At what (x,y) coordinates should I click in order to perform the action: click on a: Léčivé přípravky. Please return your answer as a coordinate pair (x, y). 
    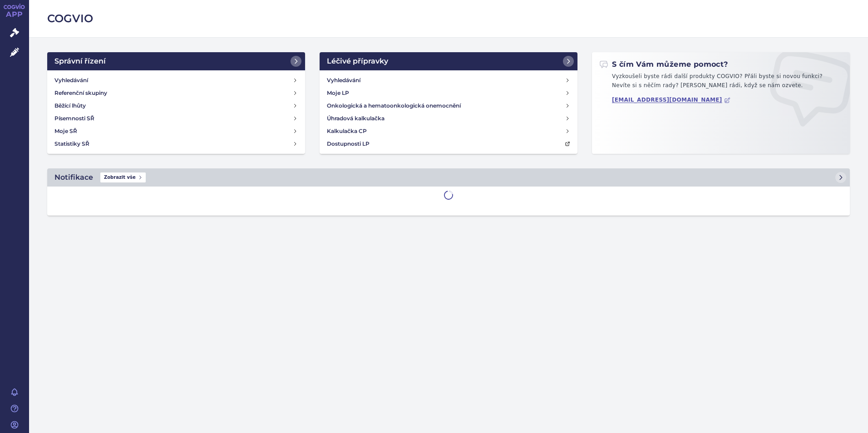
    Looking at the image, I should click on (448, 62).